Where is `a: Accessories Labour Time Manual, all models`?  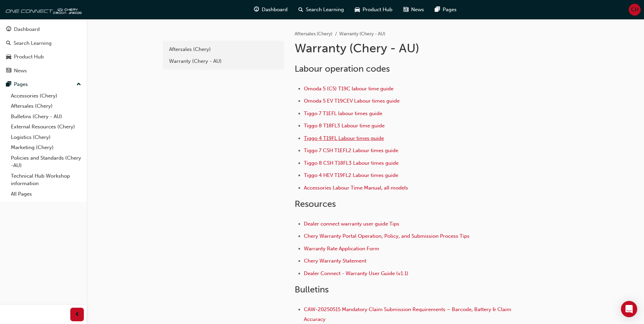 a: Accessories Labour Time Manual, all models is located at coordinates (355, 187).